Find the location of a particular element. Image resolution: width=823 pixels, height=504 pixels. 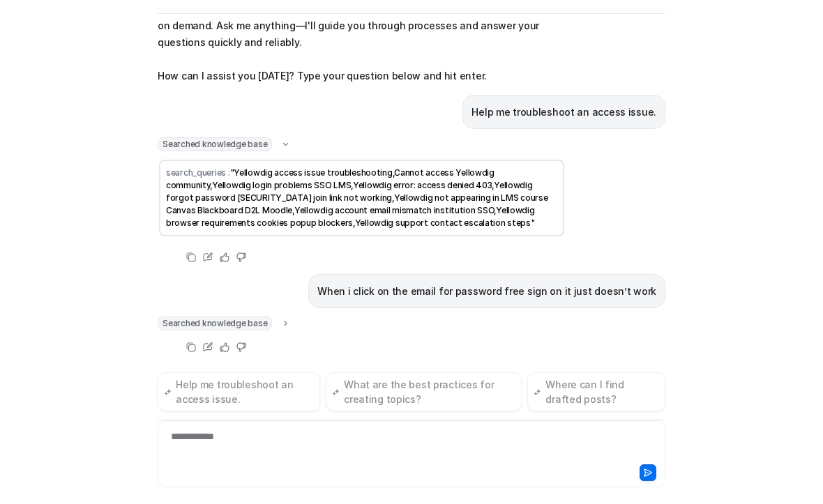

span: "Yellowdig access issue troubleshooting,Cannot access Yellowdig community,Yellowdig login problem... is located at coordinates (357, 197).